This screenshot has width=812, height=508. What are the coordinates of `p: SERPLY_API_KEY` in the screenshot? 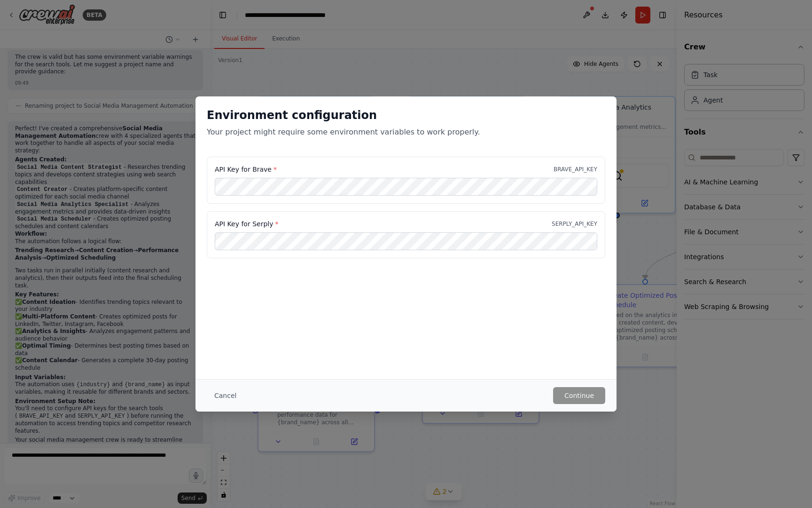 It's located at (574, 224).